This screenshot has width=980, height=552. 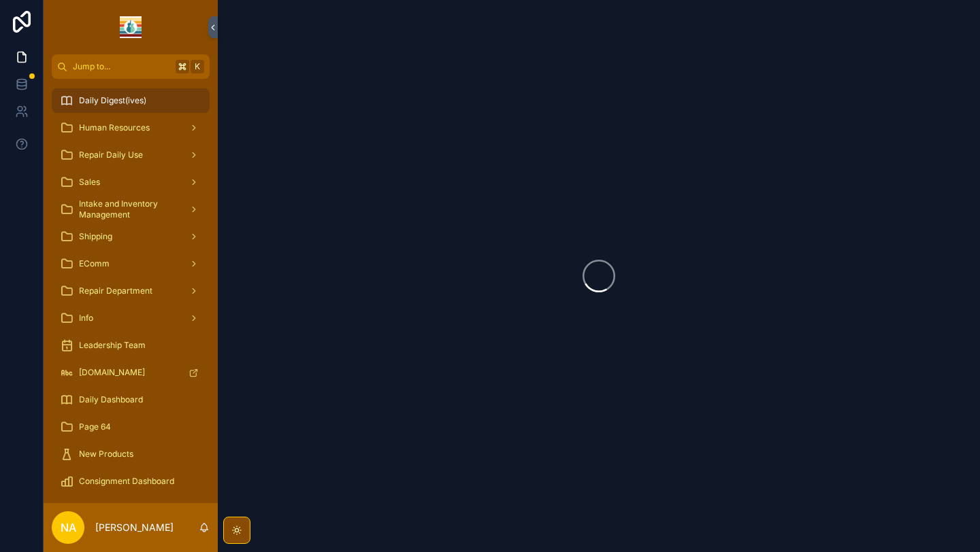 What do you see at coordinates (94, 264) in the screenshot?
I see `span: EComm` at bounding box center [94, 264].